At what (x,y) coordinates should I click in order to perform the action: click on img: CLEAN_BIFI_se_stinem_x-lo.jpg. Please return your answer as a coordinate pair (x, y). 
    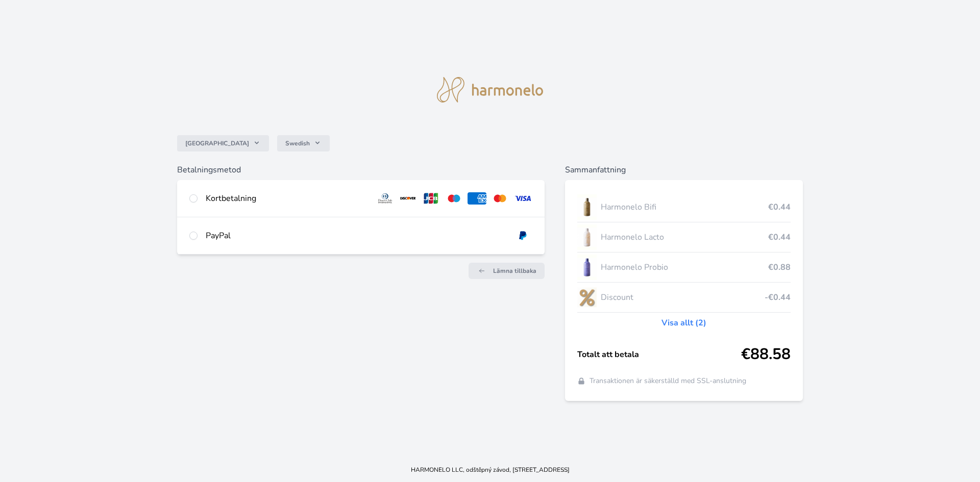
    Looking at the image, I should click on (587, 207).